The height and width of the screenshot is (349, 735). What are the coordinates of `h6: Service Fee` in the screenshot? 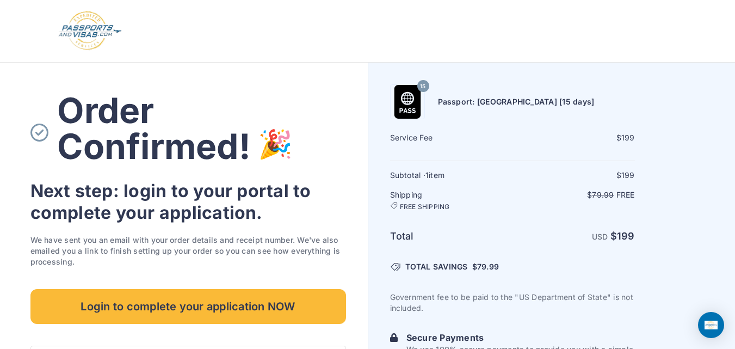 It's located at (450, 138).